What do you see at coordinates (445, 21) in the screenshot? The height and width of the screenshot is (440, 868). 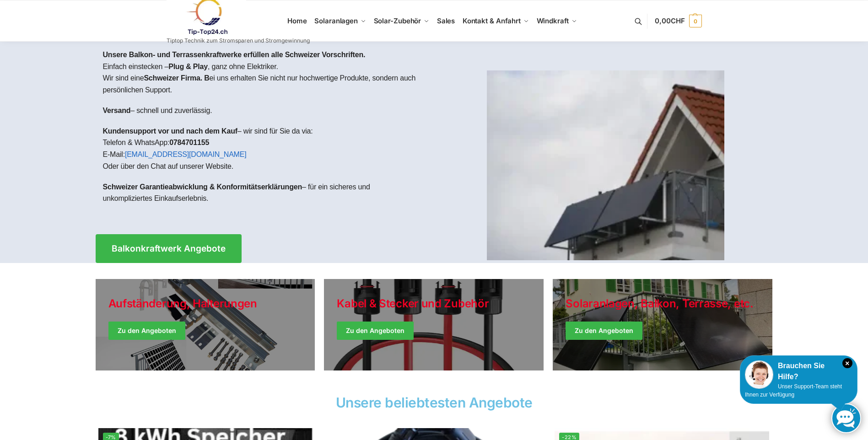 I see `a: Sales` at bounding box center [445, 21].